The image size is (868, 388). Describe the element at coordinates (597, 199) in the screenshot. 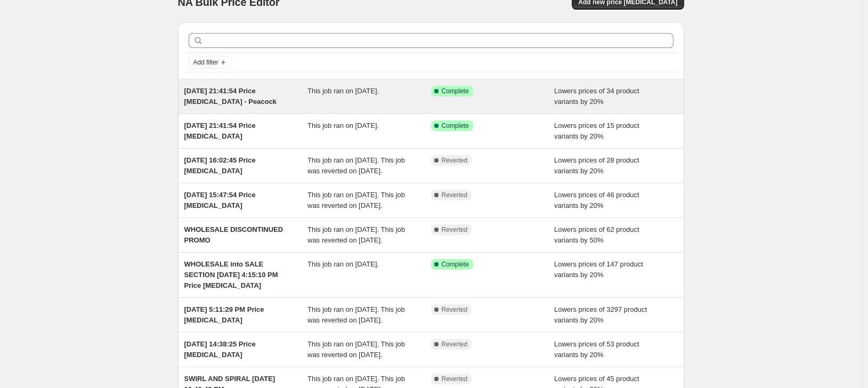

I see `span: Lowers prices of 46 product variants by 20%` at that location.